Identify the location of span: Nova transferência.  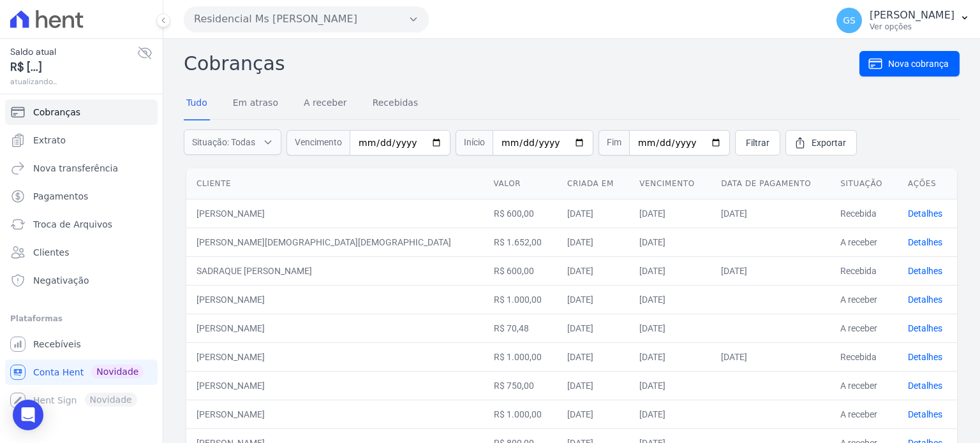
(75, 169).